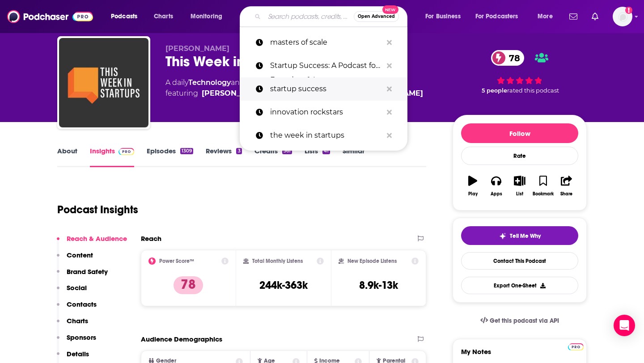 This screenshot has width=644, height=363. Describe the element at coordinates (326, 42) in the screenshot. I see `p: masters of scale` at that location.